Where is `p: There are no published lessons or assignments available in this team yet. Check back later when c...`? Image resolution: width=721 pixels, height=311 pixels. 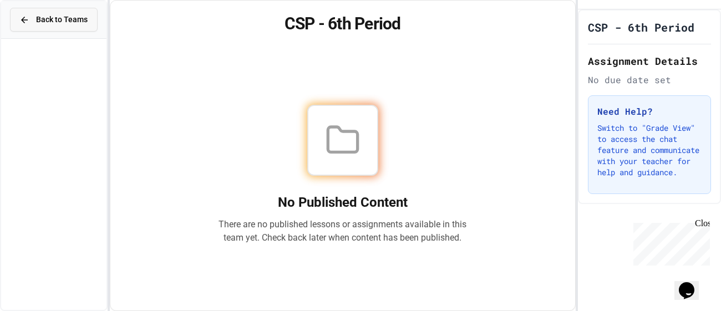 p: There are no published lessons or assignments available in this team yet. Check back later when c... is located at coordinates (343, 231).